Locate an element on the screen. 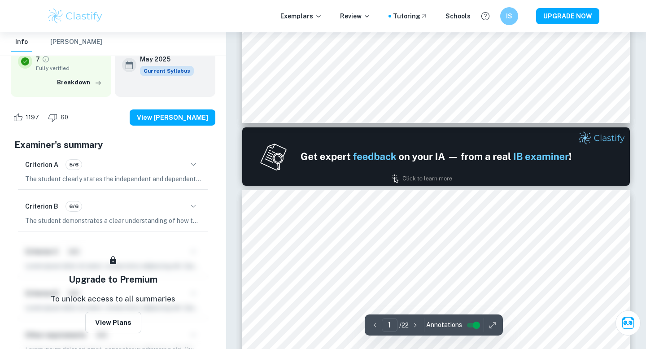 This screenshot has width=646, height=349. p: Review is located at coordinates (355, 16).